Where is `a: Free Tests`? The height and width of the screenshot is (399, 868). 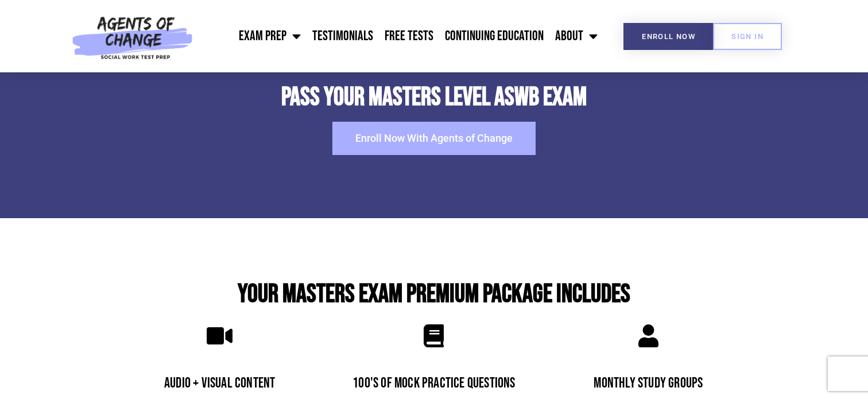 a: Free Tests is located at coordinates (409, 36).